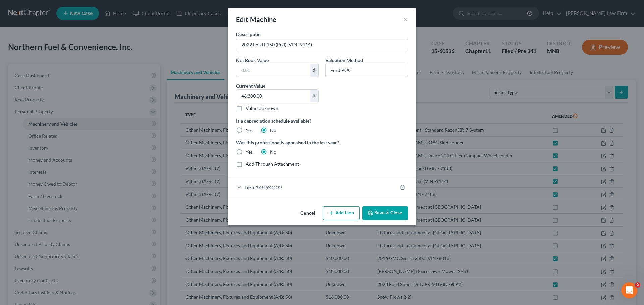  I want to click on label: Current Value, so click(250, 86).